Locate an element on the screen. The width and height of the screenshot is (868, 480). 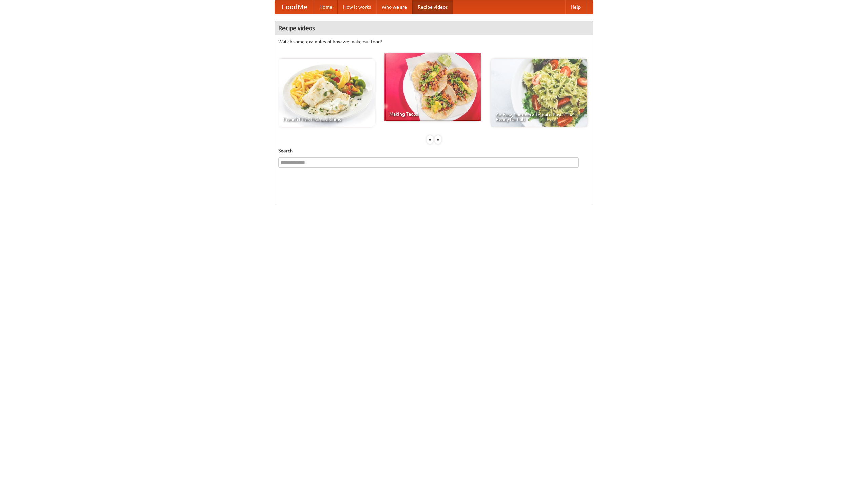
span: An Easy, Summery Tomato Pasta That's Ready for Fall is located at coordinates (539, 117).